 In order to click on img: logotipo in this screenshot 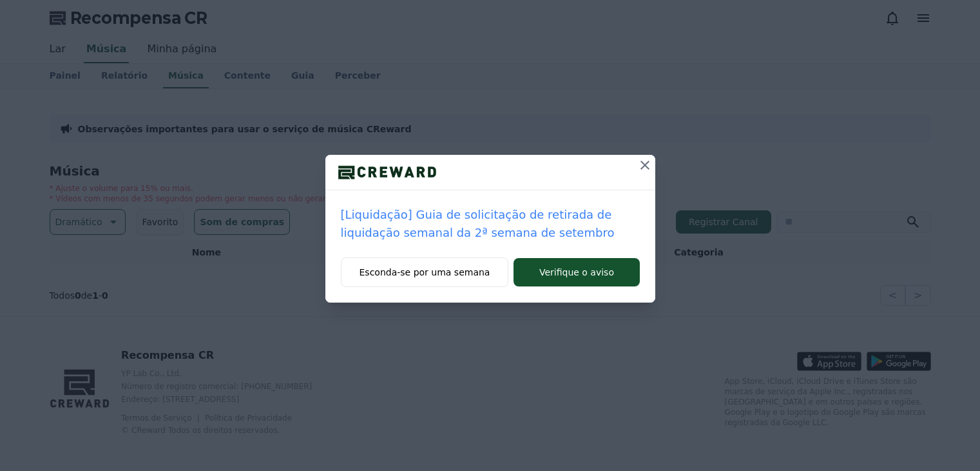, I will do `click(388, 172)`.